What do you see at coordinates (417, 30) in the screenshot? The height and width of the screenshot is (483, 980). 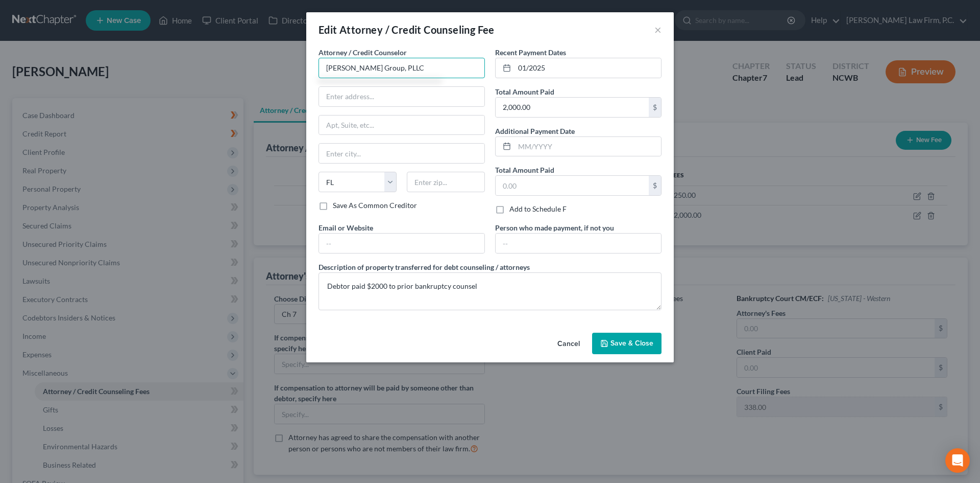 I see `span: Attorney / Credit Counseling Fee` at bounding box center [417, 30].